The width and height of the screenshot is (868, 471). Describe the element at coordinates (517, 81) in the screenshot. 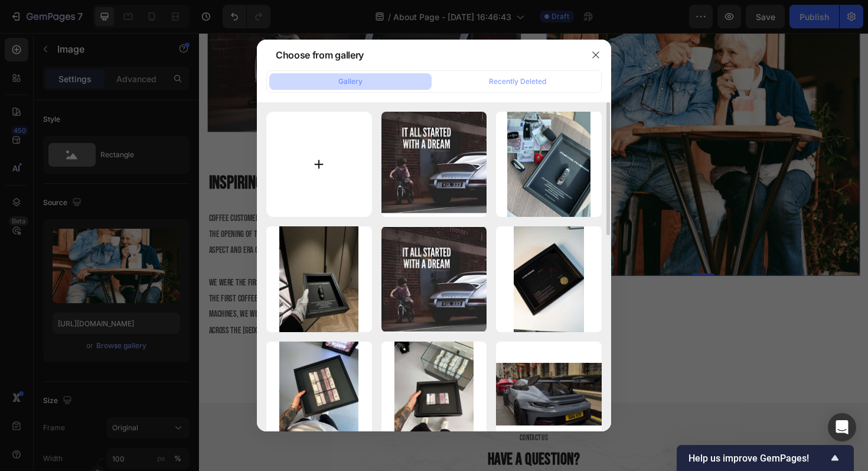

I see `button: Recently Deleted` at that location.